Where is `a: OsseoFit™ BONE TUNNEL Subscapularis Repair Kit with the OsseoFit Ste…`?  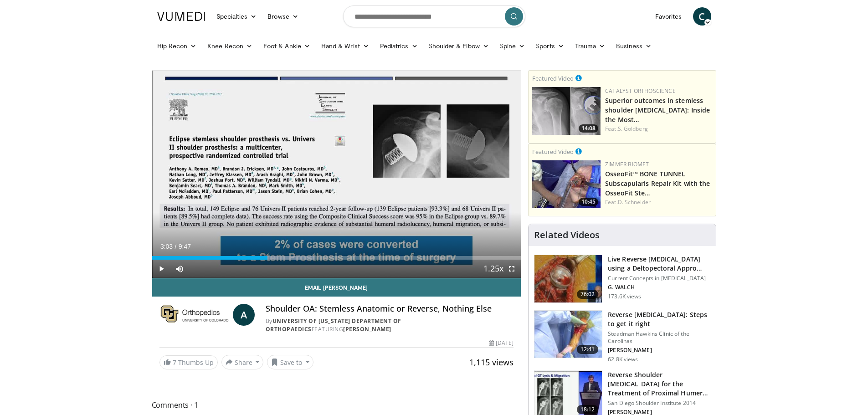 a: OsseoFit™ BONE TUNNEL Subscapularis Repair Kit with the OsseoFit Ste… is located at coordinates (657, 183).